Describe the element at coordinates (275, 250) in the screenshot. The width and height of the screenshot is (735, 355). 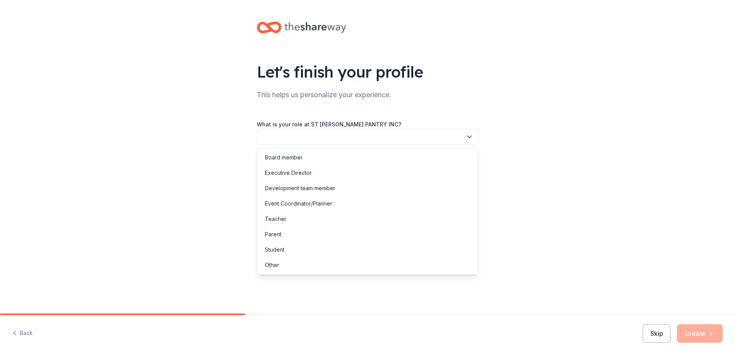
I see `div: Student` at that location.